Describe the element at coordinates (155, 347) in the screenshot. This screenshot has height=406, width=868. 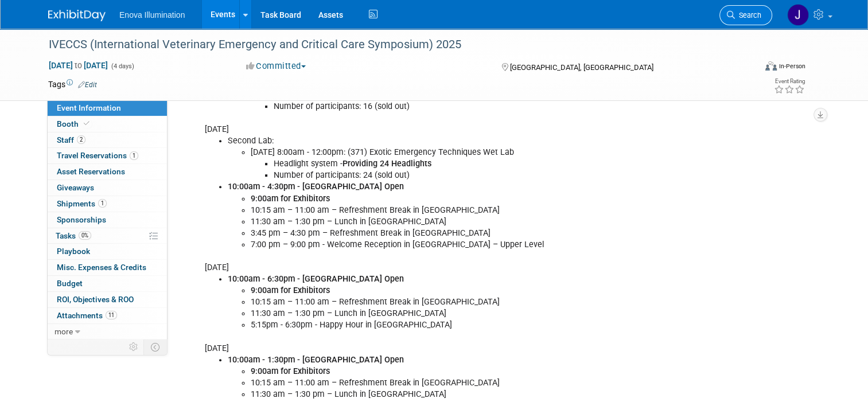
I see `td: Toggle Event Tabs` at that location.